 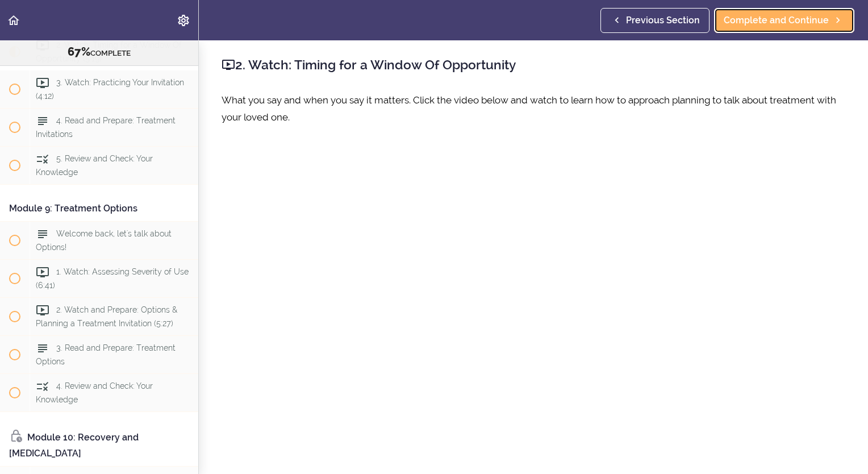 What do you see at coordinates (534, 65) in the screenshot?
I see `h2: 2. Watch: Timing for a Window Of Opportunity` at bounding box center [534, 65].